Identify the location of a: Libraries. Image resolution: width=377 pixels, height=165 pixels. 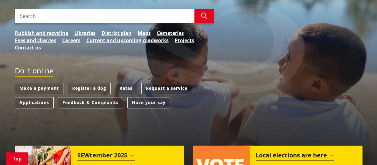
(85, 33).